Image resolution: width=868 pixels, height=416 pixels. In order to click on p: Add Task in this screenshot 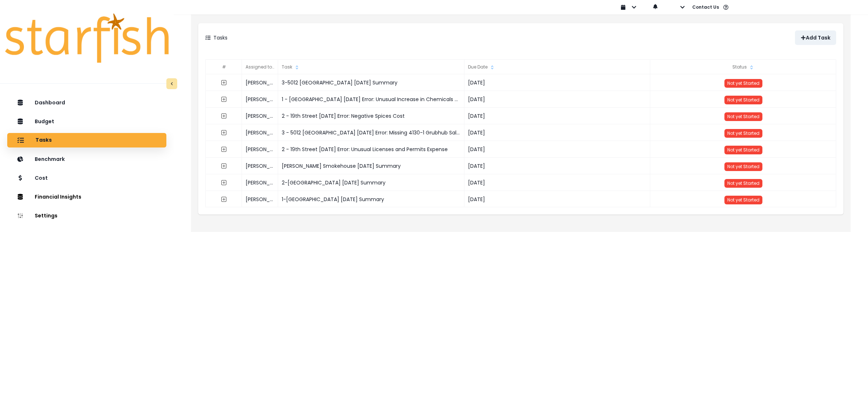, I will do `click(818, 38)`.